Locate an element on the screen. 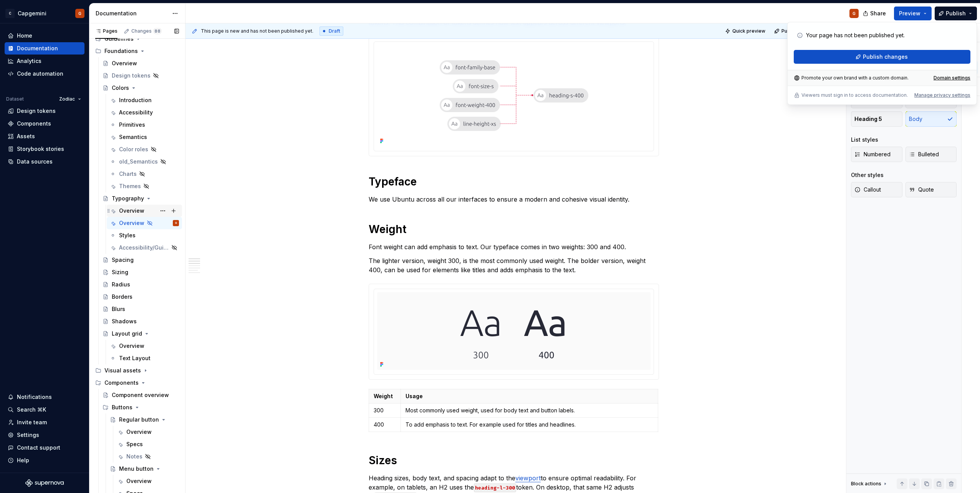 This screenshot has height=493, width=980. div: Assets is located at coordinates (26, 136).